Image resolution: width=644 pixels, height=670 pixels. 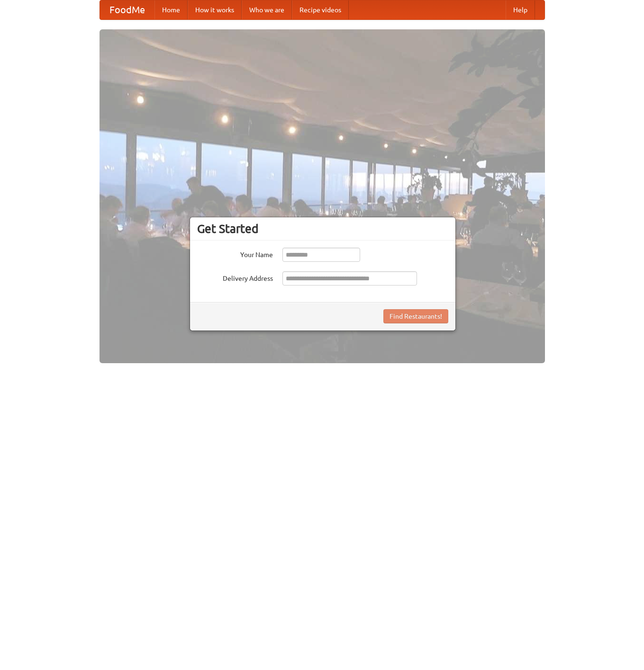 I want to click on a: FoodMe, so click(x=127, y=10).